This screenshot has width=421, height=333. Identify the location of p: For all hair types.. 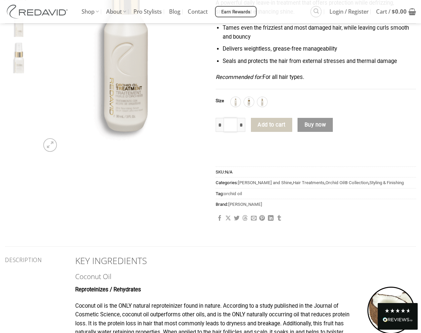
(316, 77).